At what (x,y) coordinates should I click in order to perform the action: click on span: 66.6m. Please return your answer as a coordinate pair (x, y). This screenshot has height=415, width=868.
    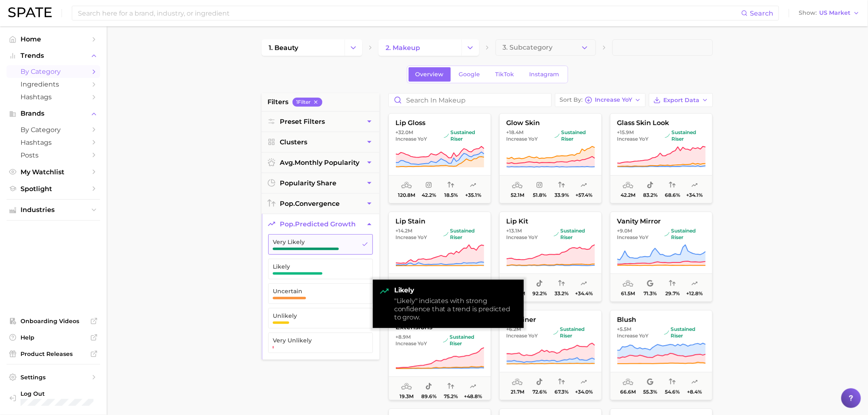
    Looking at the image, I should click on (628, 392).